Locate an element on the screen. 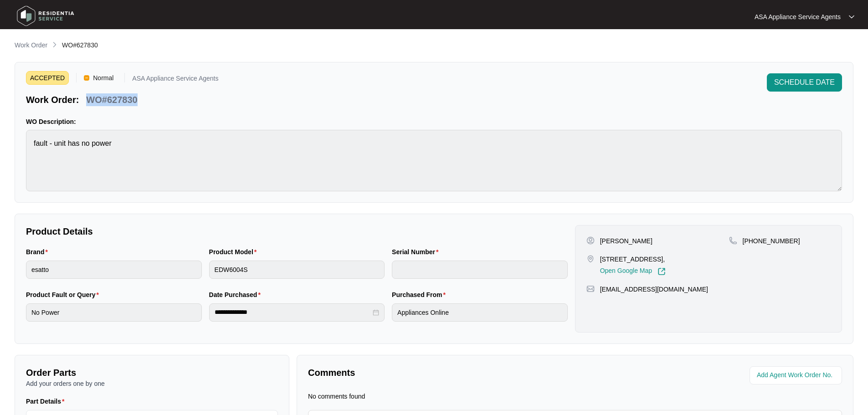  input: Brand is located at coordinates (114, 269).